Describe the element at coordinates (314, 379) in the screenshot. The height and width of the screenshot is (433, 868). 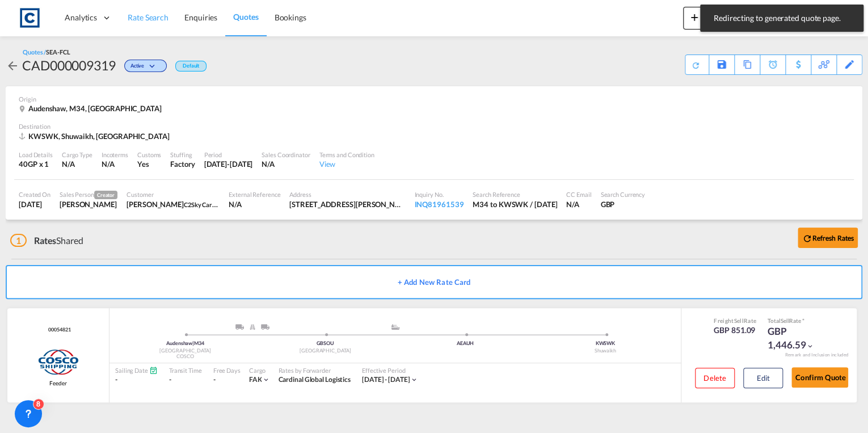
I see `span: Cardinal Global Logistics` at that location.